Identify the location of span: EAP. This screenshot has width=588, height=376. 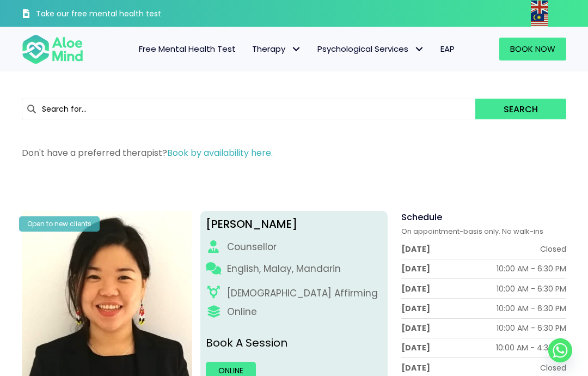
(447, 48).